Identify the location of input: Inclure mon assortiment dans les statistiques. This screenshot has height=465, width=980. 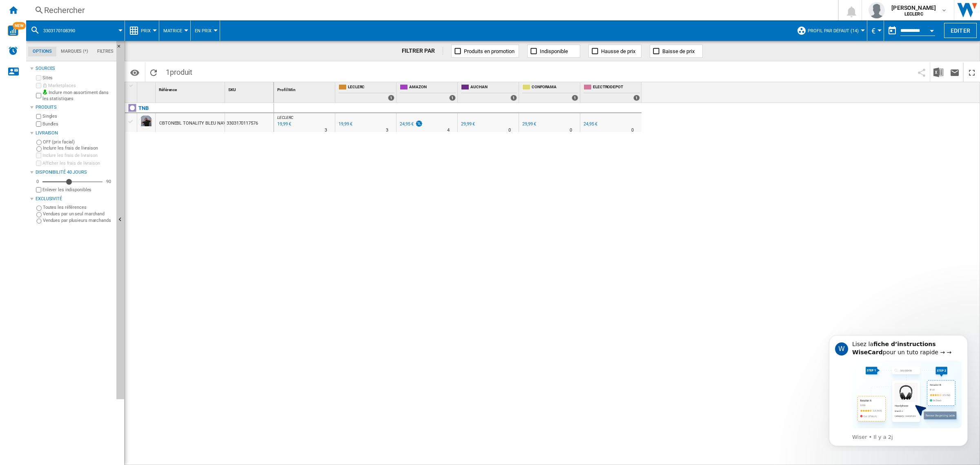
(39, 96).